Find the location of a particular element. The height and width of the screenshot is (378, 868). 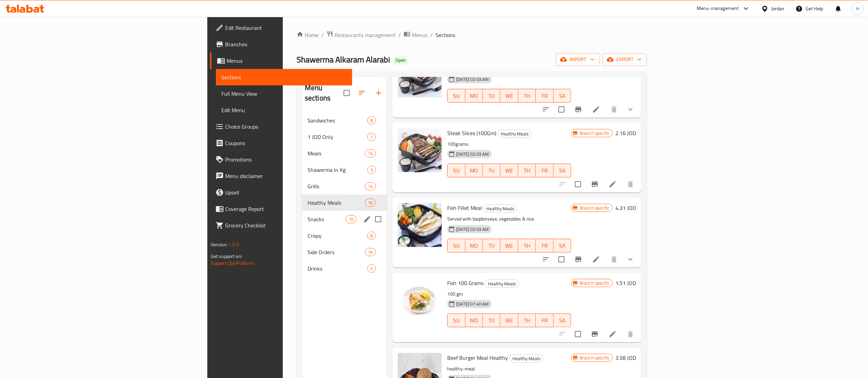

div: Menu-management is located at coordinates (718, 8).